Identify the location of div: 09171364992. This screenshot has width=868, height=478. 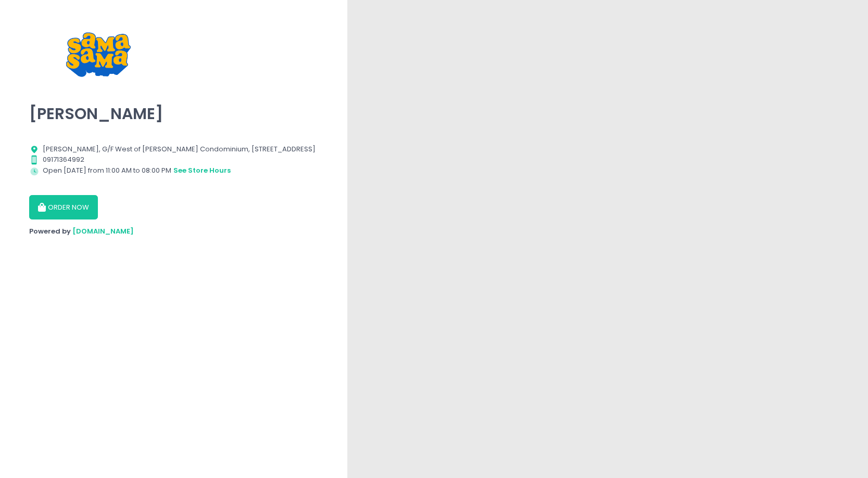
(173, 160).